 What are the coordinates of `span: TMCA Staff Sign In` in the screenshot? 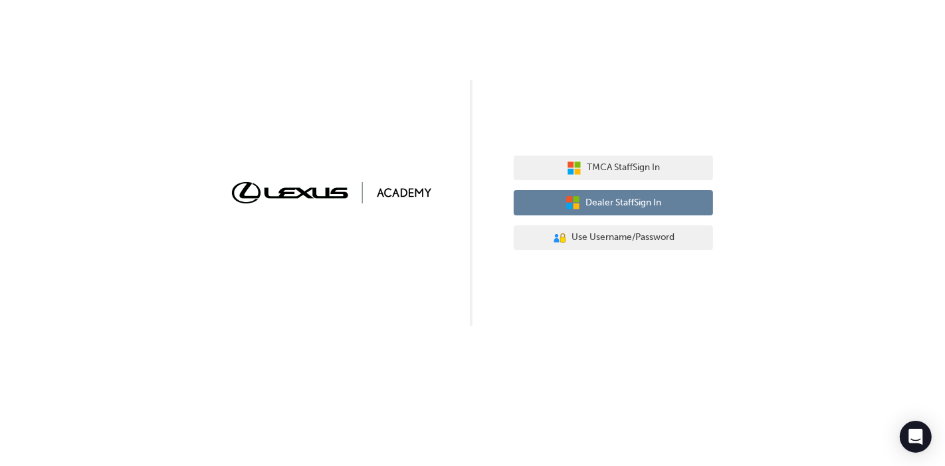 It's located at (623, 167).